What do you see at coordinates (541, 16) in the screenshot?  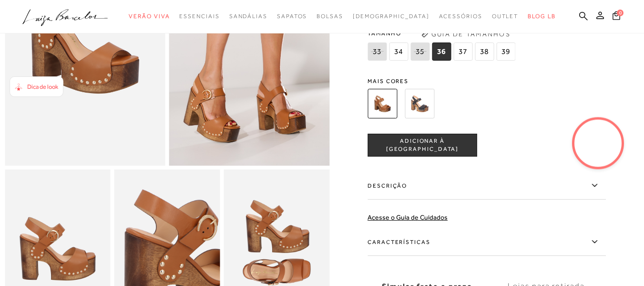 I see `span: BLOG LB` at bounding box center [541, 16].